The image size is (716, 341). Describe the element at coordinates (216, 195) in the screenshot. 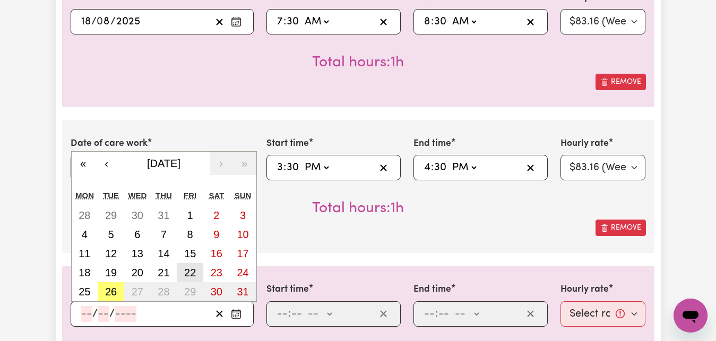

I see `abbr: Saturday` at that location.